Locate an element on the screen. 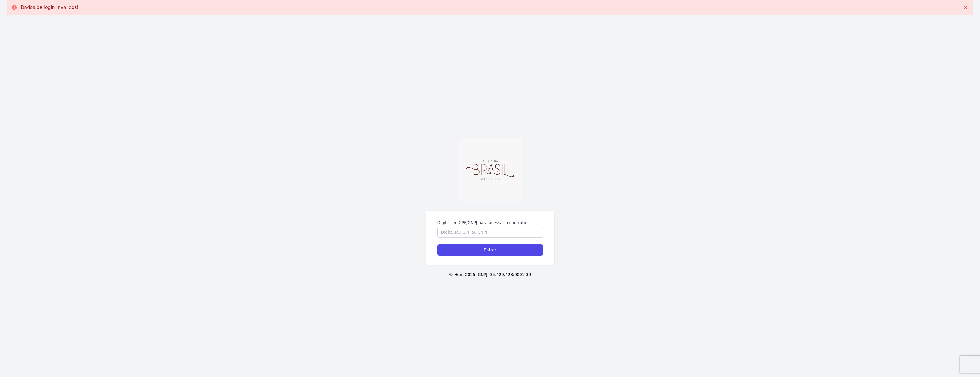 The image size is (980, 377). p: Dados de login inválidos! is located at coordinates (50, 7).